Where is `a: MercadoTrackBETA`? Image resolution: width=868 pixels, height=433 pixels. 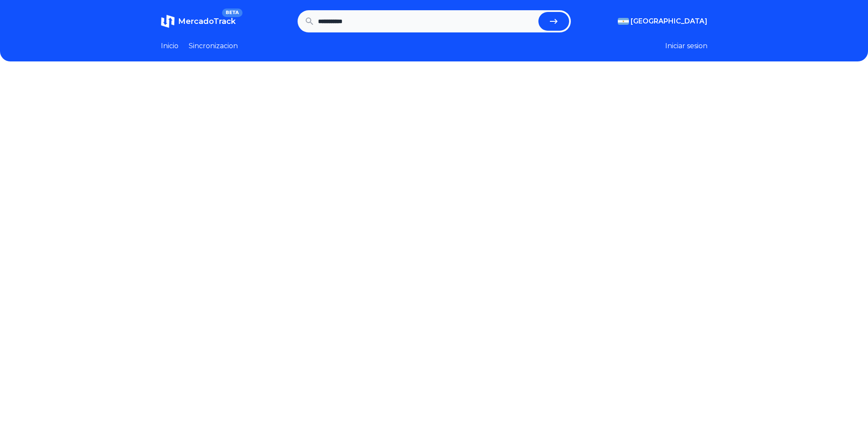 a: MercadoTrackBETA is located at coordinates (198, 21).